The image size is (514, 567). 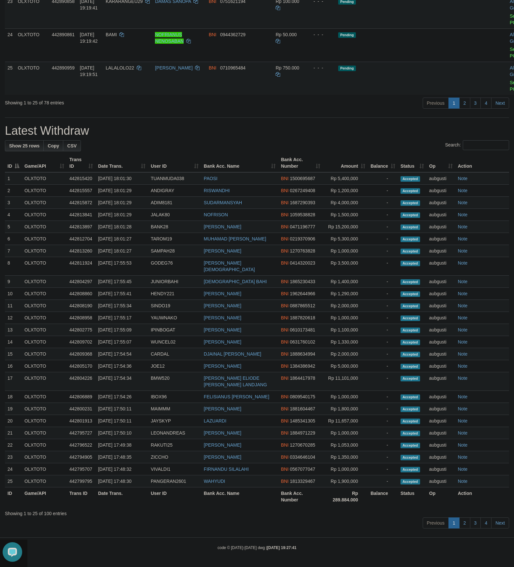 I want to click on span: Copy 0631760102 to clipboard, so click(x=303, y=342).